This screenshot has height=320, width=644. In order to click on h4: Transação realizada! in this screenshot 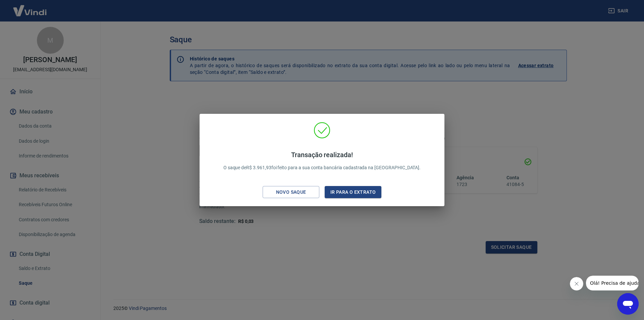, I will do `click(322, 155)`.